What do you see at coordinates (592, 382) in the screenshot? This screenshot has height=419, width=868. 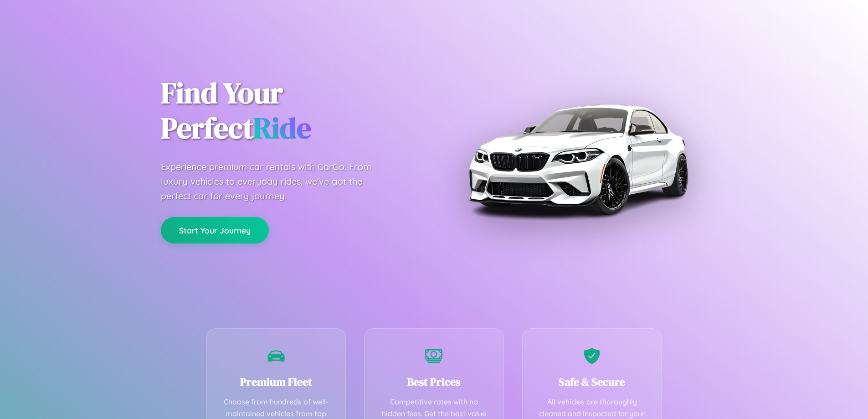 I see `h3: Safe & Secure` at bounding box center [592, 382].